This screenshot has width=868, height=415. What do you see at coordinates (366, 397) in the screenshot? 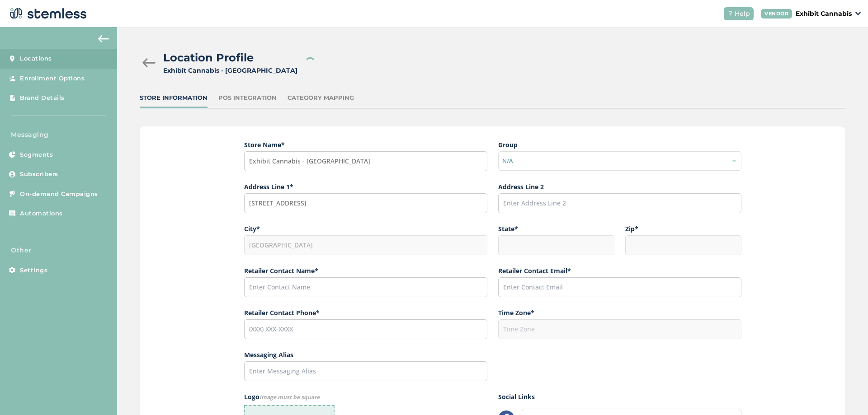
I see `label: Logo` at bounding box center [366, 397].